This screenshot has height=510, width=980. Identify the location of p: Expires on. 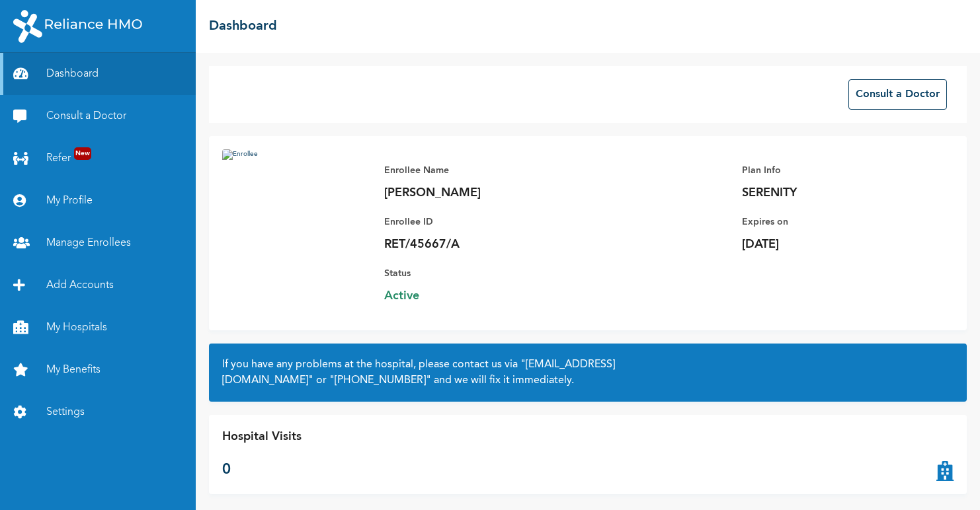
(834, 222).